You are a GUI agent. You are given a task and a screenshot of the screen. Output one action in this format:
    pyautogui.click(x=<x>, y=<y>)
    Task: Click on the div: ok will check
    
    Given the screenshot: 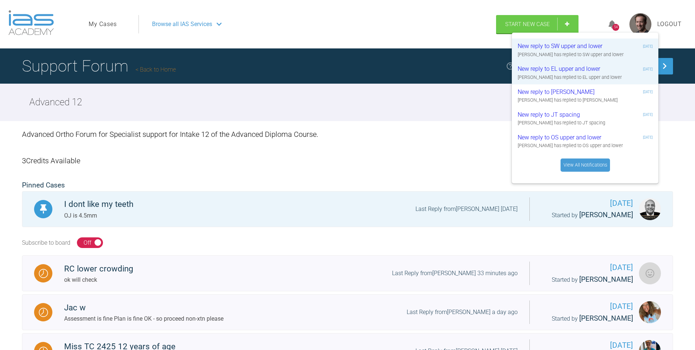 What is the action you would take?
    pyautogui.click(x=99, y=280)
    